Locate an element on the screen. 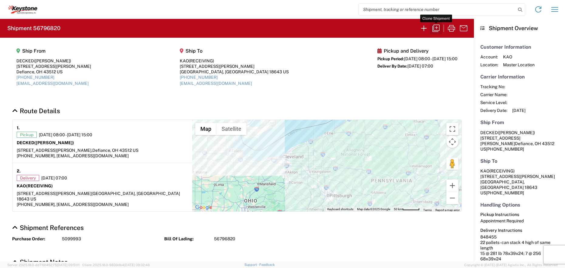  span: Delivery Date: is located at coordinates (494, 110).